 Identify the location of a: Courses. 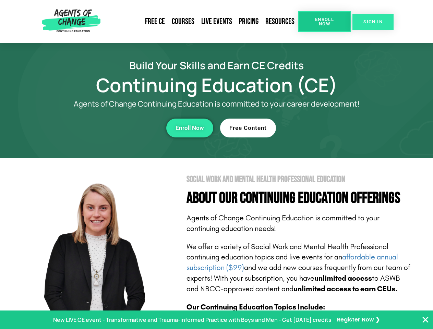
(183, 22).